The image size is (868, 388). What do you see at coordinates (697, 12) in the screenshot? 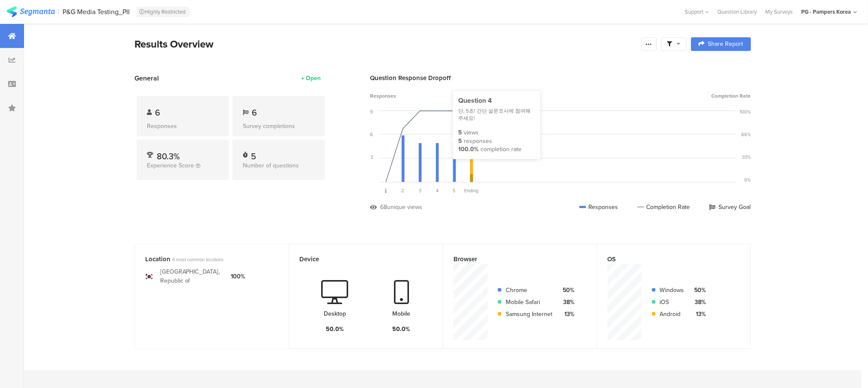
I see `div: Support` at bounding box center [697, 12].